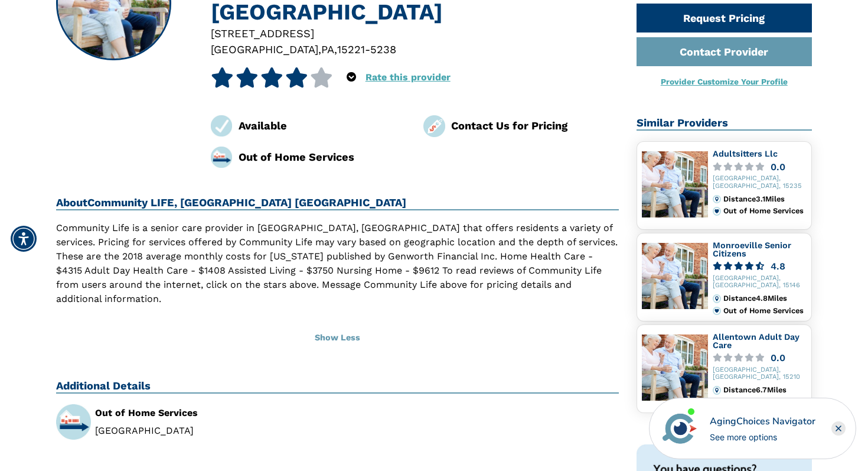 This screenshot has height=471, width=868. What do you see at coordinates (367, 49) in the screenshot?
I see `div: 15221-5238` at bounding box center [367, 49].